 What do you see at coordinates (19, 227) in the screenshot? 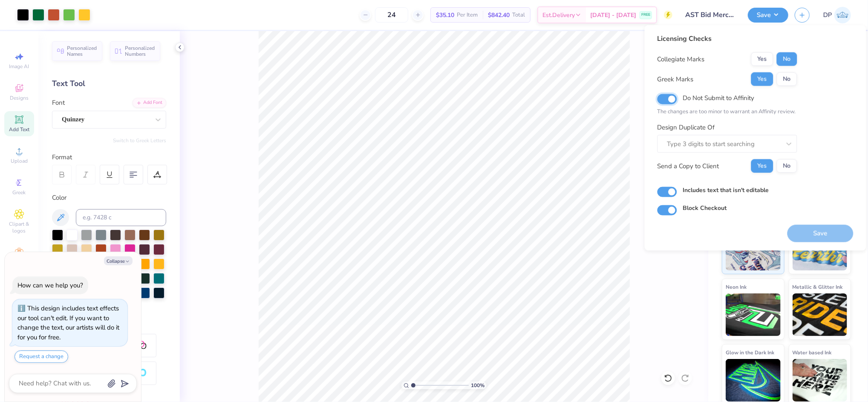
I see `span: Clipart & logos` at bounding box center [19, 227].